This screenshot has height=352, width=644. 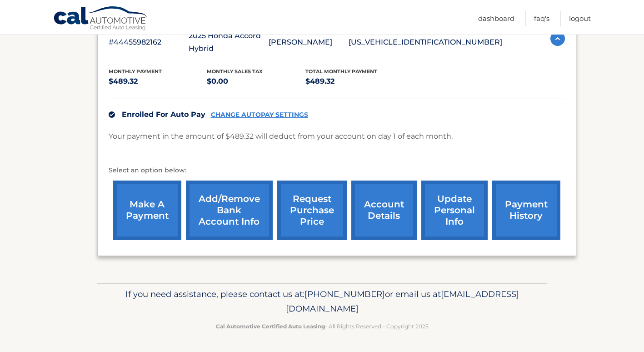 I want to click on span: Enrolled For Auto Pay, so click(x=164, y=114).